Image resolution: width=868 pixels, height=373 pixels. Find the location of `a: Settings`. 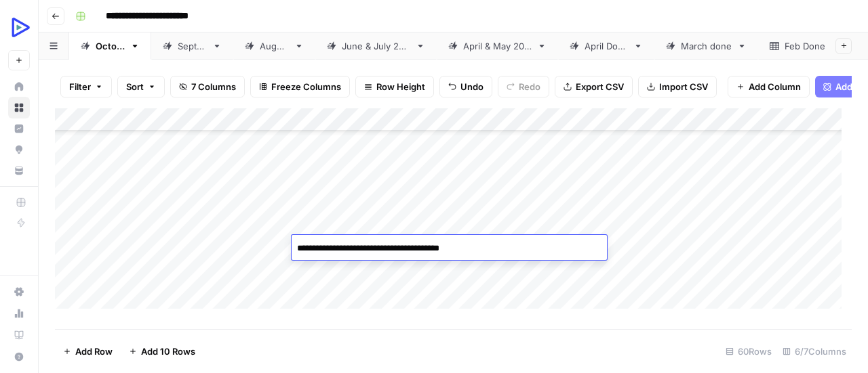

a: Settings is located at coordinates (19, 292).